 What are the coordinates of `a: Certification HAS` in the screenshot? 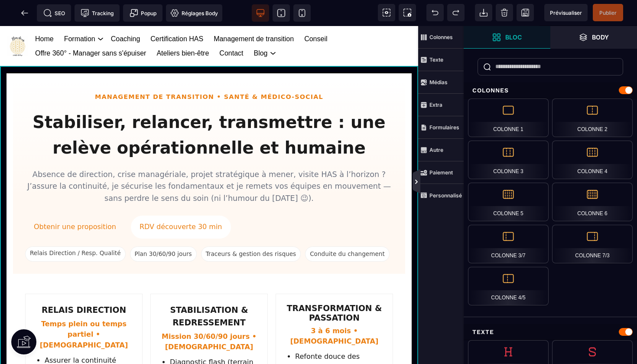 It's located at (177, 13).